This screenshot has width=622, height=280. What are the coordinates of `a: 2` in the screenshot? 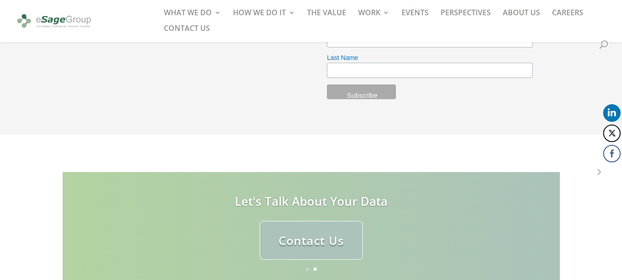 It's located at (315, 269).